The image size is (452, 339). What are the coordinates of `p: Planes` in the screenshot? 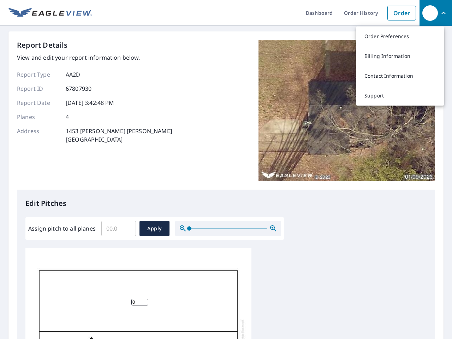 It's located at (38, 117).